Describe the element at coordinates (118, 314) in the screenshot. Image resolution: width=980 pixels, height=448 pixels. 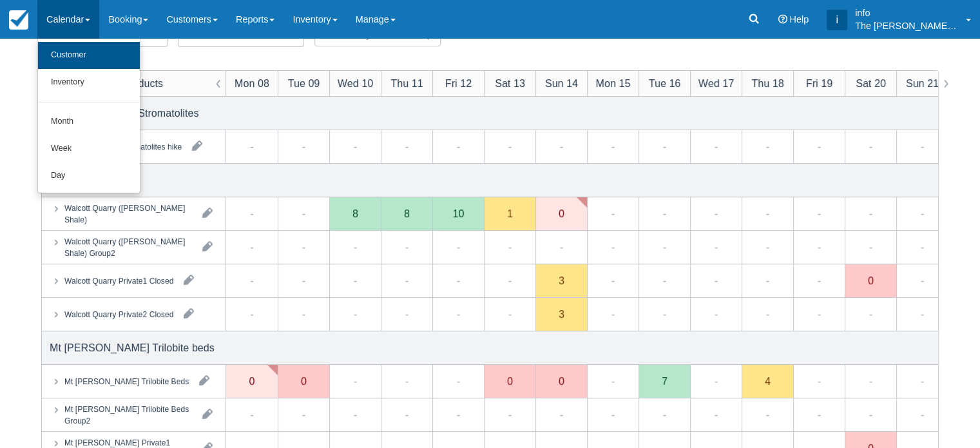
I see `div: Walcott Quarry Private2 Closed` at that location.